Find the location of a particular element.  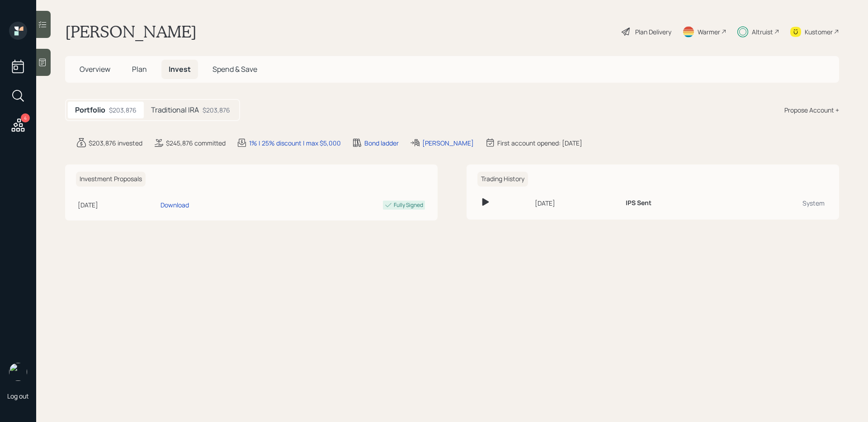

span: Overview is located at coordinates (95, 69).